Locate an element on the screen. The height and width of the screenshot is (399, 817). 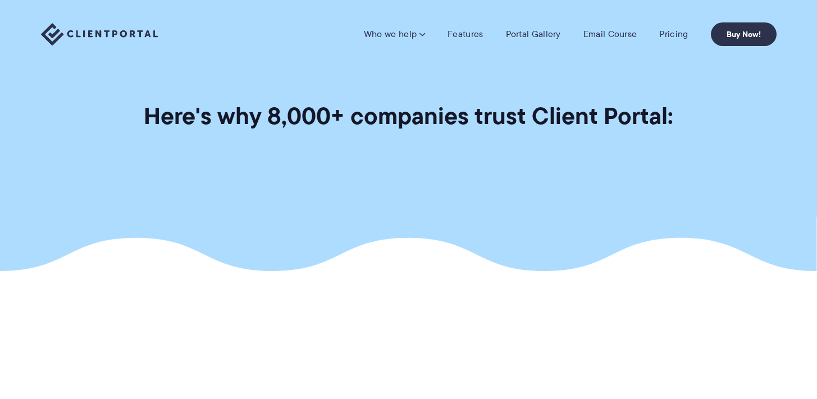
h1: Here's why 8,000+ companies trust Client Portal: is located at coordinates (408, 116).